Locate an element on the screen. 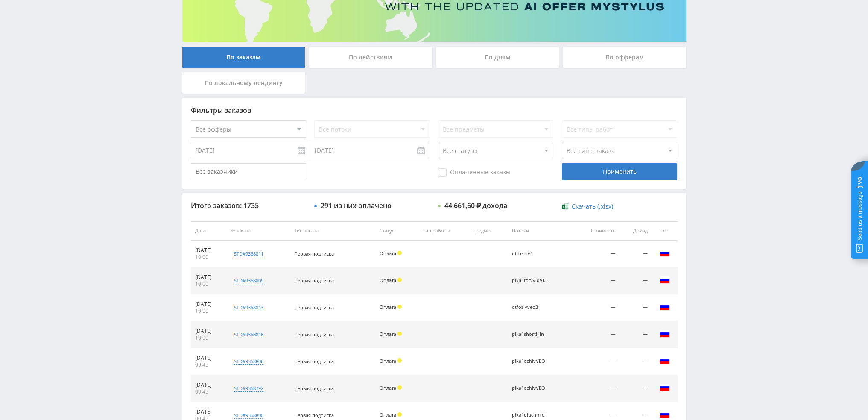 This screenshot has height=420, width=868. th: Тип заказа is located at coordinates (333, 231).